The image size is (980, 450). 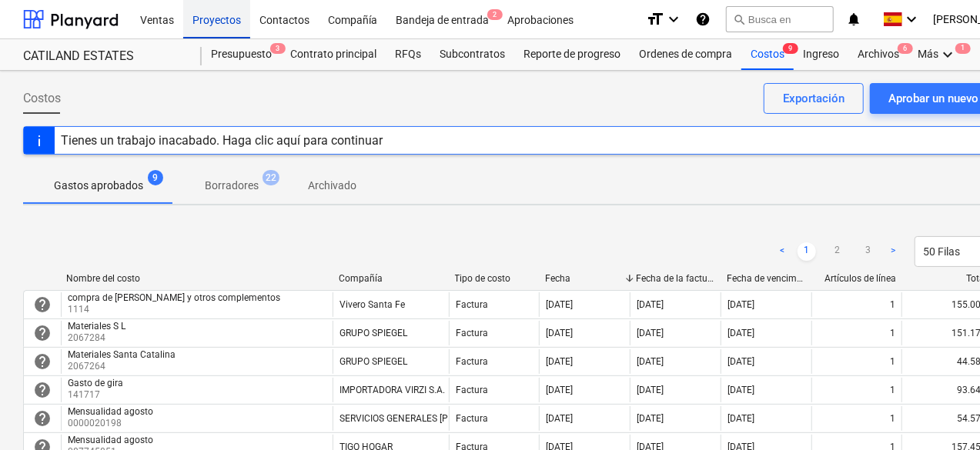 What do you see at coordinates (472, 55) in the screenshot?
I see `div: Subcontratos` at bounding box center [472, 55].